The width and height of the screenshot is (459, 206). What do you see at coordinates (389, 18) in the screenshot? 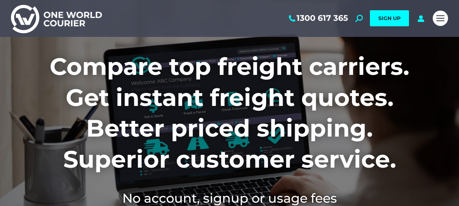
I see `span: SIGN UP` at bounding box center [389, 18].